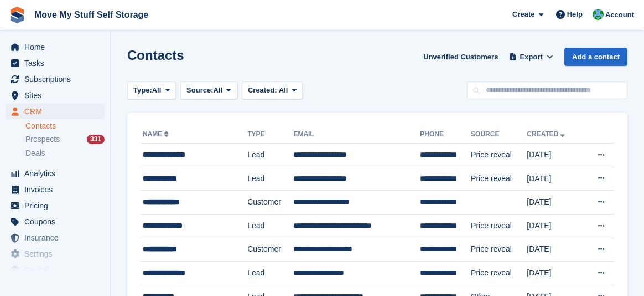 The width and height of the screenshot is (644, 296). What do you see at coordinates (209, 91) in the screenshot?
I see `button: Source: All` at bounding box center [209, 91].